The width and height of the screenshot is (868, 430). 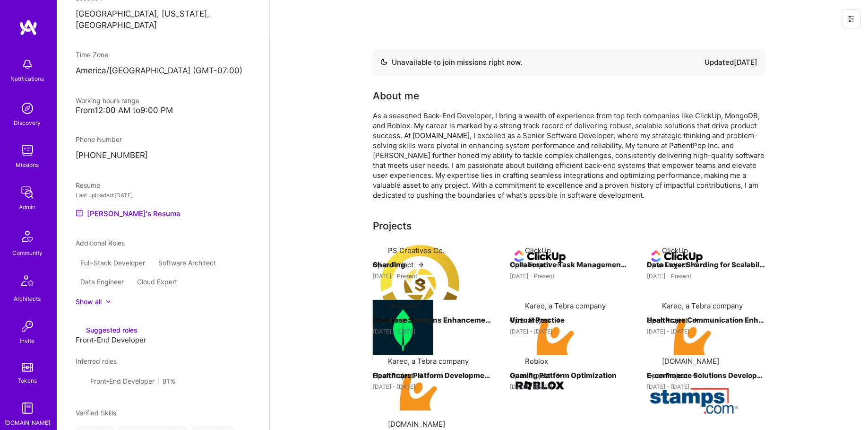 I want to click on h4: Data Layer Sharding for Scalability, so click(x=706, y=265).